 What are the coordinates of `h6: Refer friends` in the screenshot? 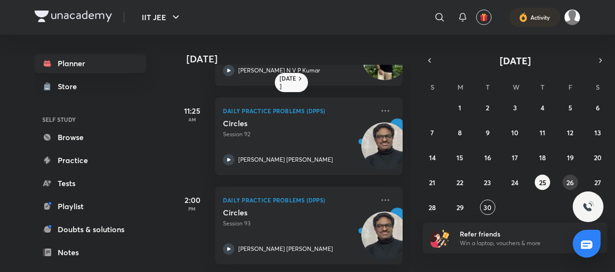 It's located at (519, 234).